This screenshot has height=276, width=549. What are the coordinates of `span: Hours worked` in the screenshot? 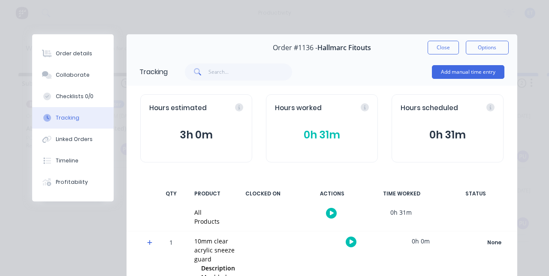 It's located at (298, 108).